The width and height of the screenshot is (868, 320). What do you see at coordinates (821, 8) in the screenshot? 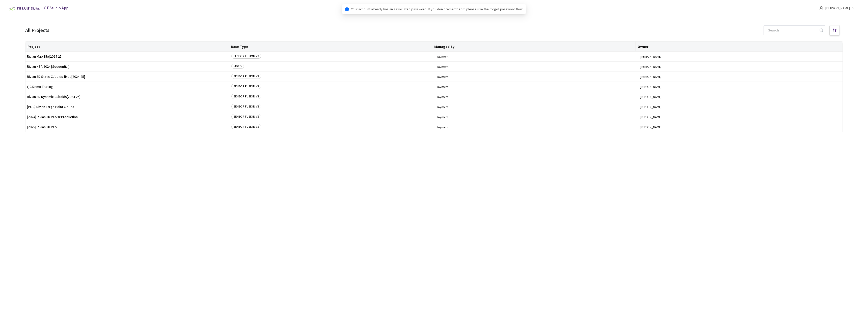
I see `span: user` at bounding box center [821, 8].